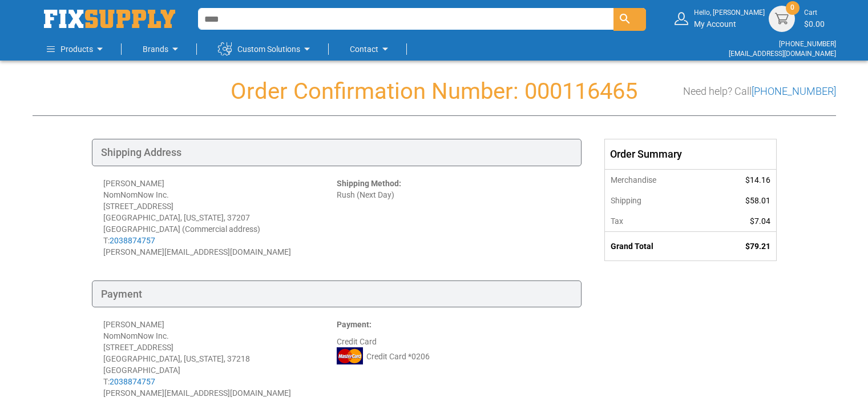 This screenshot has width=868, height=417. Describe the element at coordinates (758, 200) in the screenshot. I see `span: $58.01` at that location.